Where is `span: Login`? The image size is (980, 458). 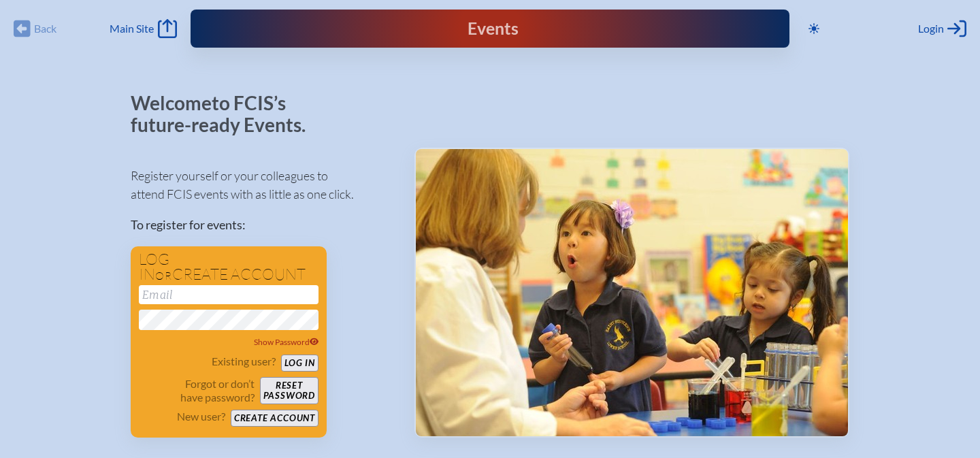 span: Login is located at coordinates (931, 29).